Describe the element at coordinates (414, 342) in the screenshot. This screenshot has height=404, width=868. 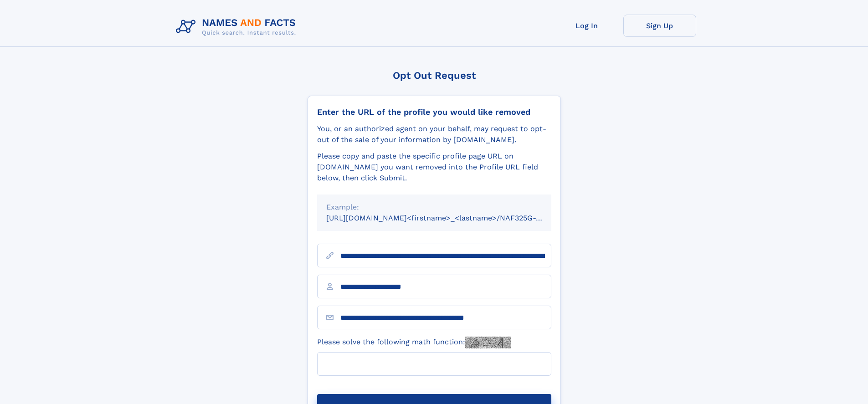
I see `label: Please solve the following math function:` at that location.